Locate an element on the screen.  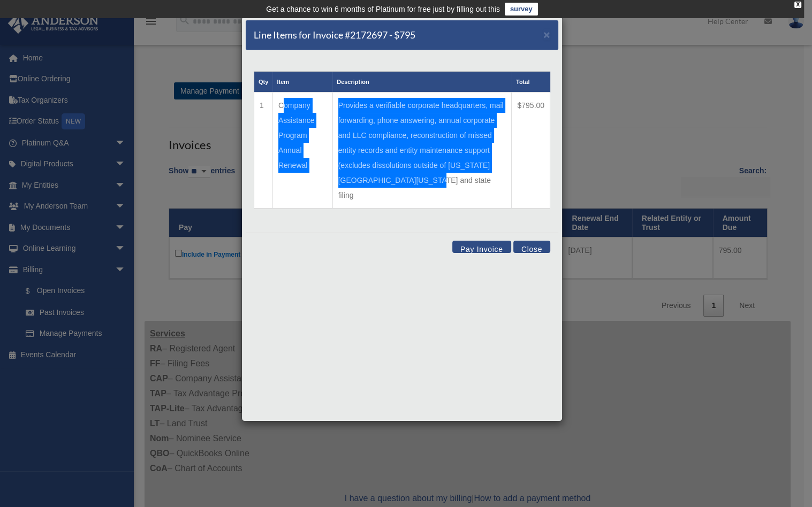
th: Qty is located at coordinates (263, 82).